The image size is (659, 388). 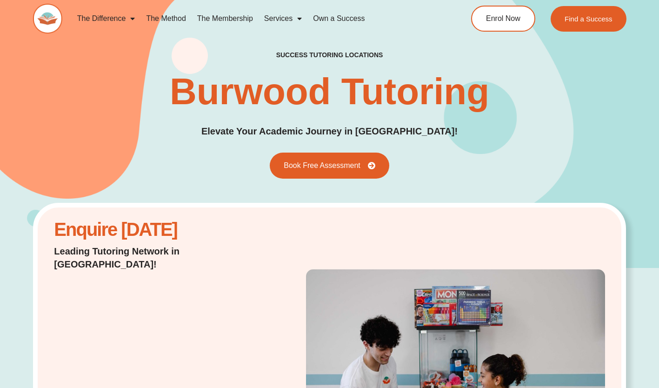 What do you see at coordinates (338, 19) in the screenshot?
I see `a: Own a Success` at bounding box center [338, 19].